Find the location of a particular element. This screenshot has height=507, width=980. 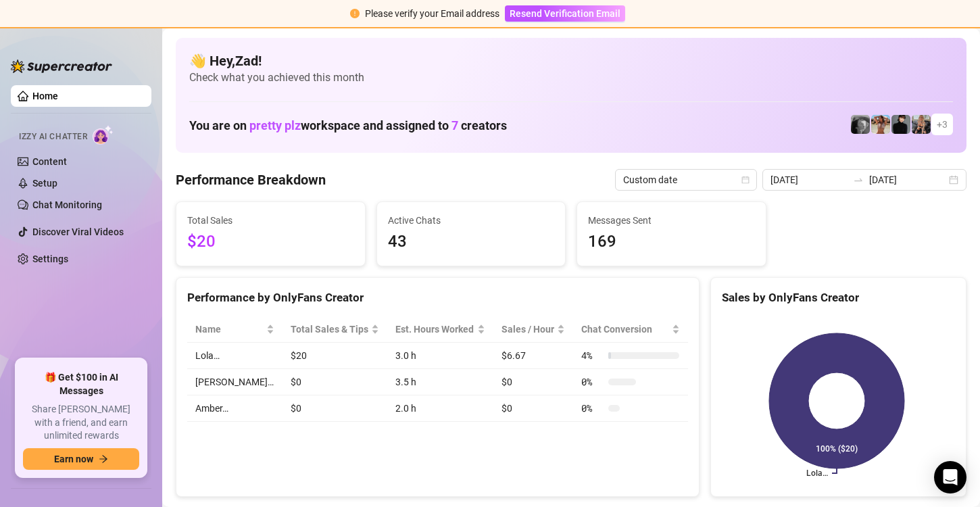

img: Camille is located at coordinates (901, 125).